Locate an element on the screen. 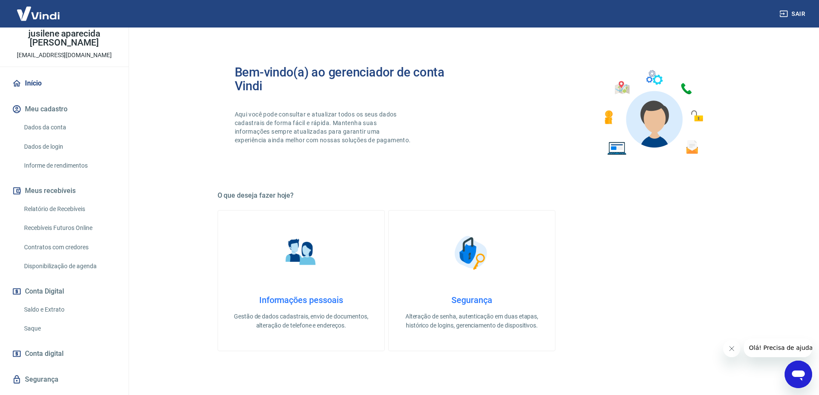 Image resolution: width=819 pixels, height=395 pixels. span: Conta digital is located at coordinates (44, 354).